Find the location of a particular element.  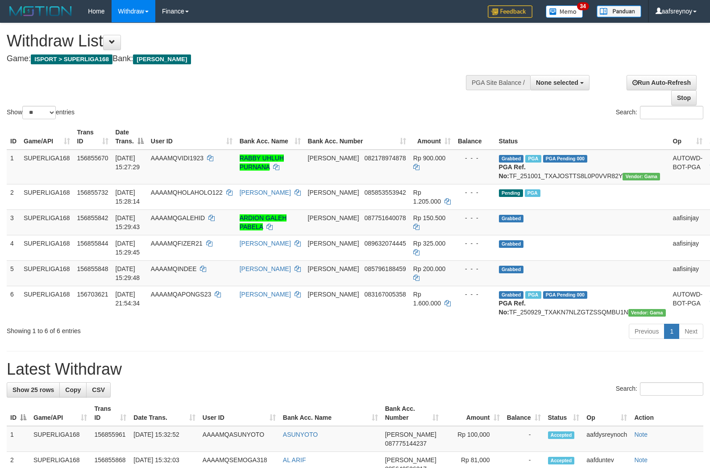

span: 156855670 is located at coordinates (93, 158).